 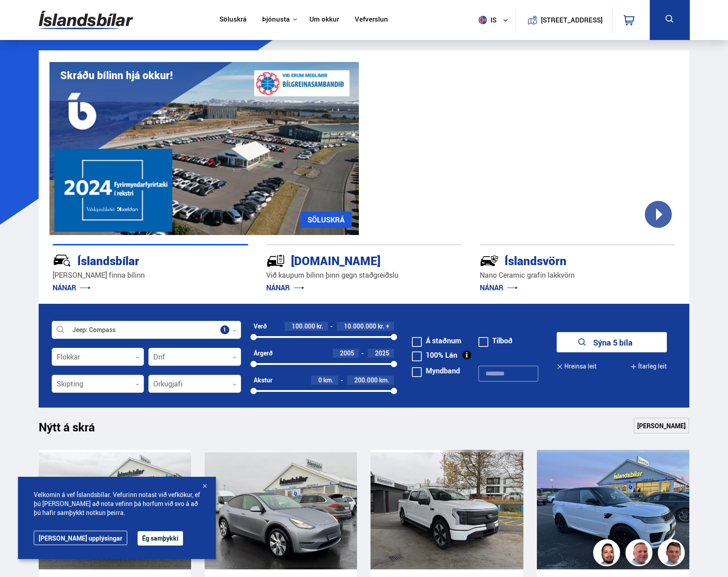 What do you see at coordinates (382, 353) in the screenshot?
I see `span: 2025` at bounding box center [382, 353].